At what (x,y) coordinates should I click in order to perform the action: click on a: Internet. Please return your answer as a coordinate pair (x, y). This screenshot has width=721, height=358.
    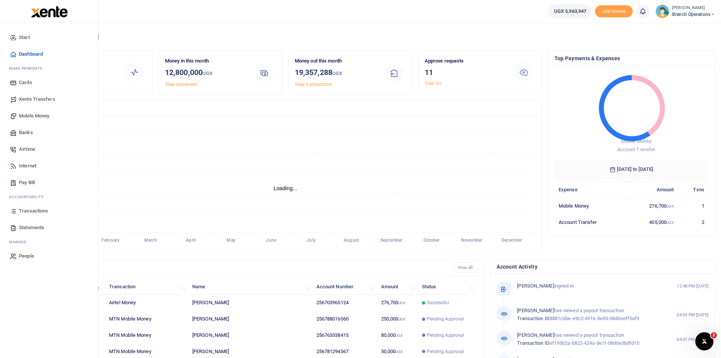
    Looking at the image, I should click on (49, 166).